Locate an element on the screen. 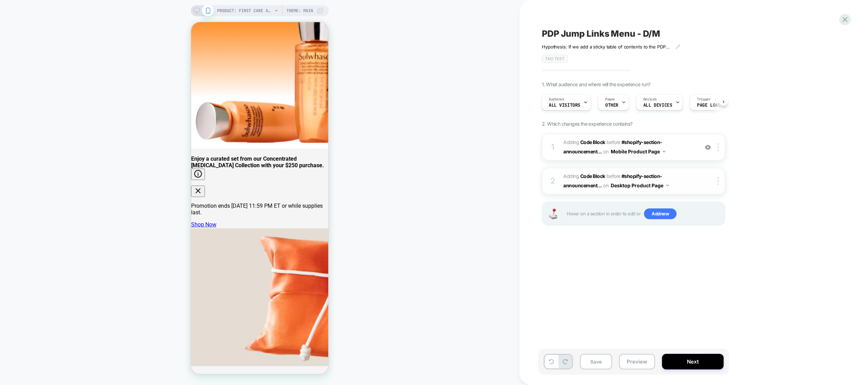  span: TAG TEST is located at coordinates (555, 58).